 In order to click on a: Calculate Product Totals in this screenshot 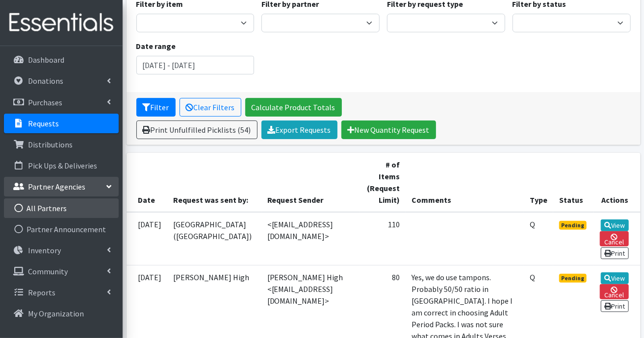, I will do `click(294, 107)`.